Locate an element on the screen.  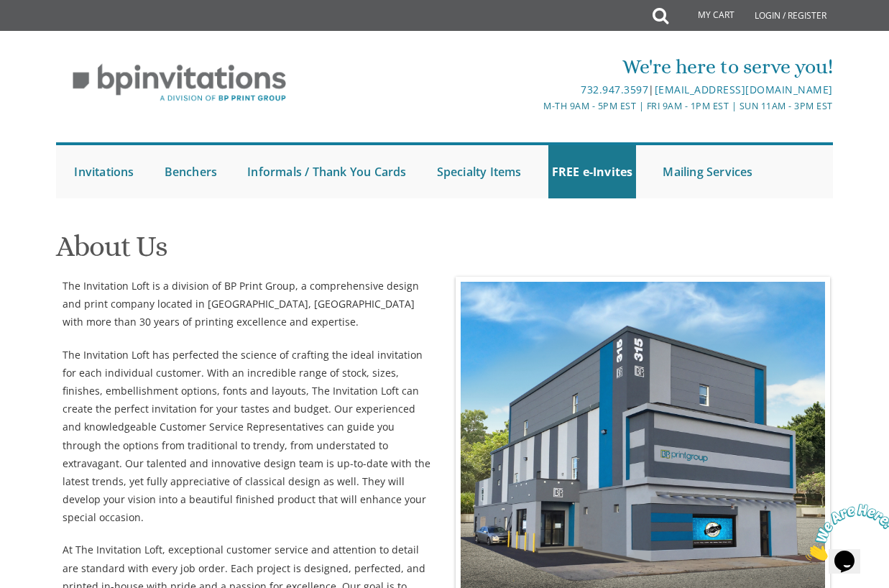
a: FREE e-Invites is located at coordinates (592, 171).